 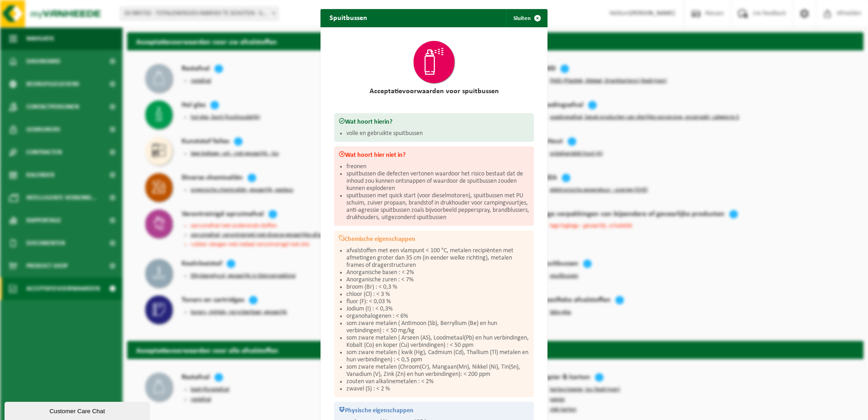 What do you see at coordinates (438, 371) in the screenshot?
I see `li: som zware metalen (Chroom(Cr), Mangaan(Mn), Nikkel (Ni), Tin(Sn), Vanadium (V), Zink (Zn) en hun ...` at bounding box center [438, 371].